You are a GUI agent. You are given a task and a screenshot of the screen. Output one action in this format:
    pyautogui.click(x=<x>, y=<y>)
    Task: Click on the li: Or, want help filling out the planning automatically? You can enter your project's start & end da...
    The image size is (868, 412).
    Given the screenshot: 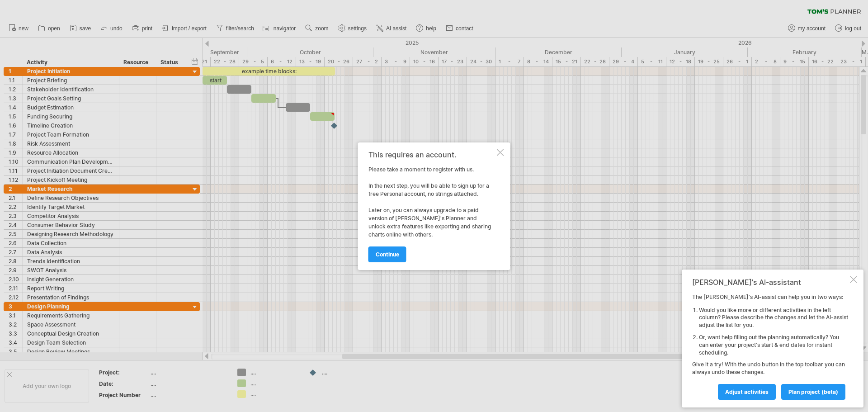 What is the action you would take?
    pyautogui.click(x=773, y=345)
    